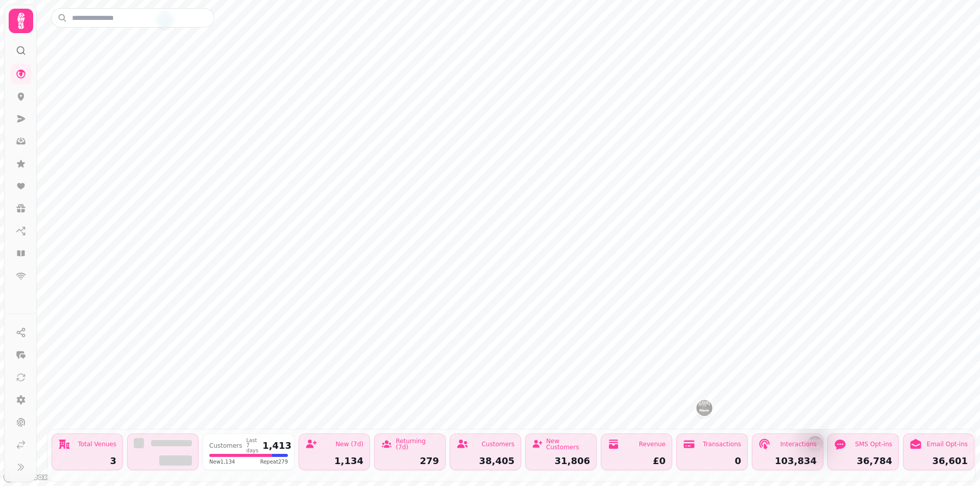 The width and height of the screenshot is (980, 486). Describe the element at coordinates (274, 461) in the screenshot. I see `span: Repeat 279` at that location.